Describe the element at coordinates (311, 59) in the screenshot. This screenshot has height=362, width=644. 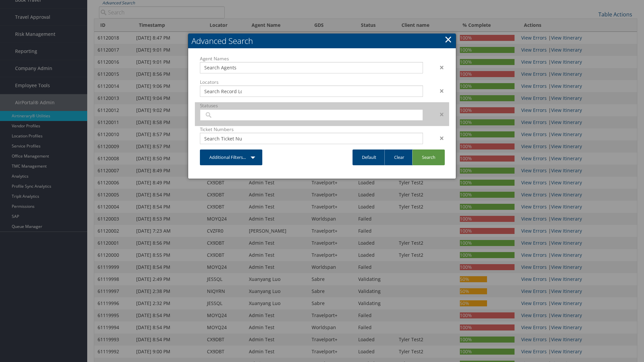
I see `label: Agent Names` at that location.